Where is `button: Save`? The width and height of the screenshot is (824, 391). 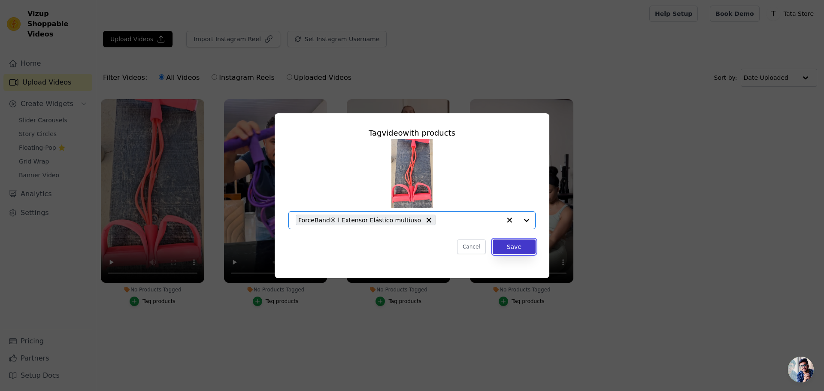
button: Save is located at coordinates (514, 247).